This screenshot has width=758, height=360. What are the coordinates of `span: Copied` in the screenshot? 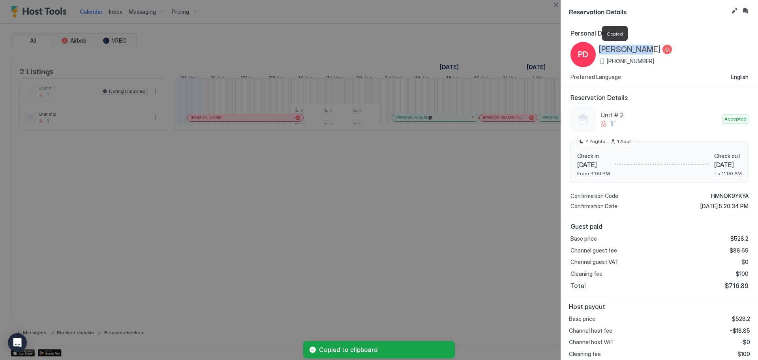 It's located at (615, 34).